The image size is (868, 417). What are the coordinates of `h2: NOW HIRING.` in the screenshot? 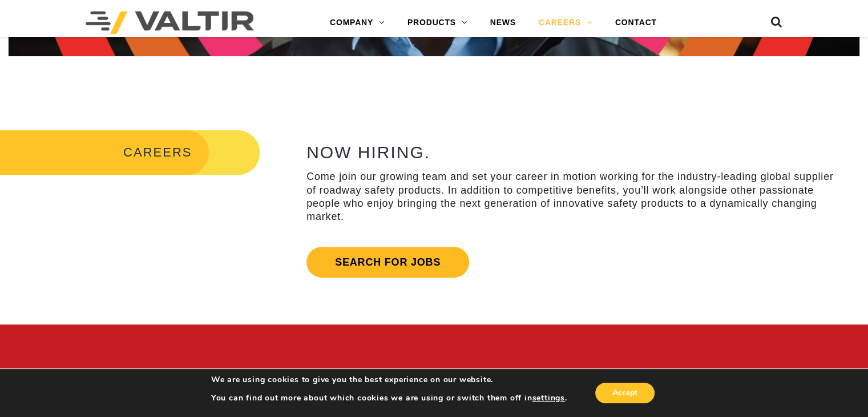 It's located at (572, 152).